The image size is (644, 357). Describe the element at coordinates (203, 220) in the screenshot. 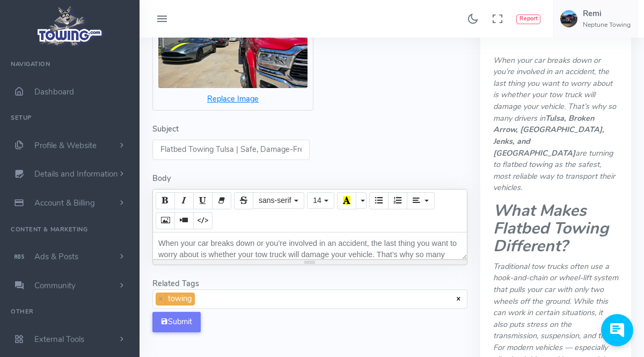

I see `button: Code View` at that location.